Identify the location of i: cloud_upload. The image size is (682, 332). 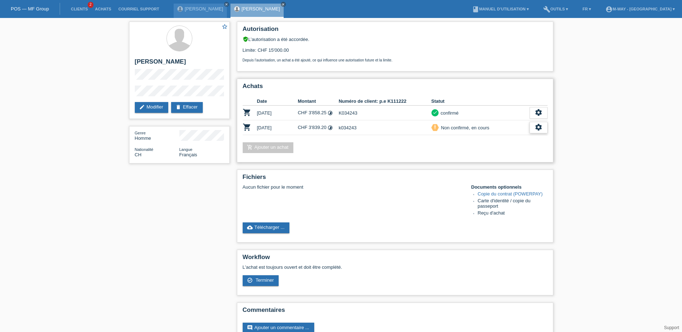
(250, 228).